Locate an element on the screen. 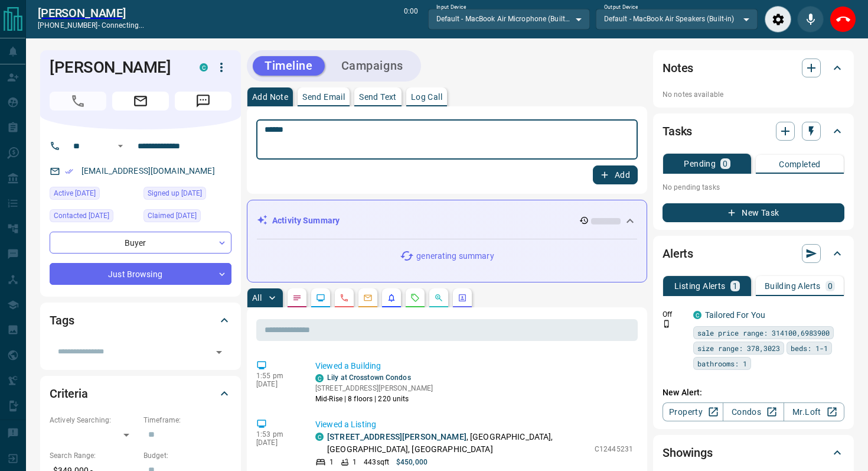  div: Audio Settings is located at coordinates (778, 19).